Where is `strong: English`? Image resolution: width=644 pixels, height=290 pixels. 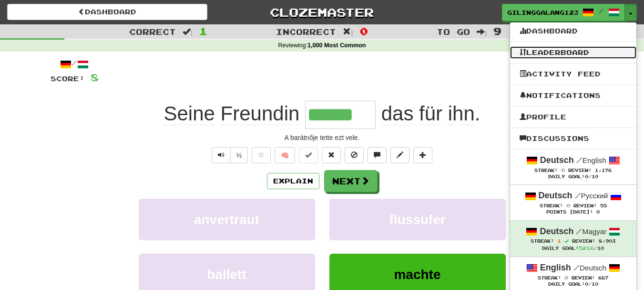 strong: English is located at coordinates (555, 267).